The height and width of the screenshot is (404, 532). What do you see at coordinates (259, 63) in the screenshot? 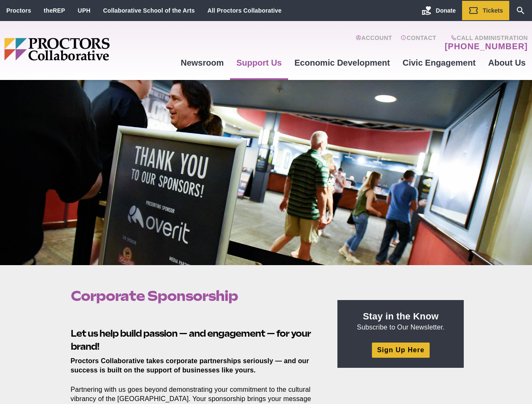
I see `a: Support Us` at bounding box center [259, 63].